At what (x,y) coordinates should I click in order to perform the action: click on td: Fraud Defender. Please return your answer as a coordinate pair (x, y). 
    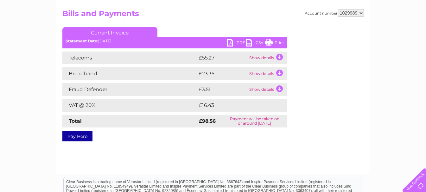
    Looking at the image, I should click on (130, 90).